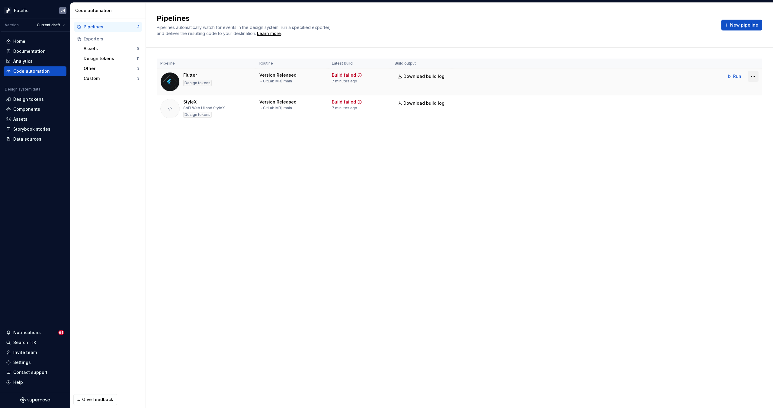  What do you see at coordinates (23, 61) in the screenshot?
I see `div: Analytics` at bounding box center [23, 61].